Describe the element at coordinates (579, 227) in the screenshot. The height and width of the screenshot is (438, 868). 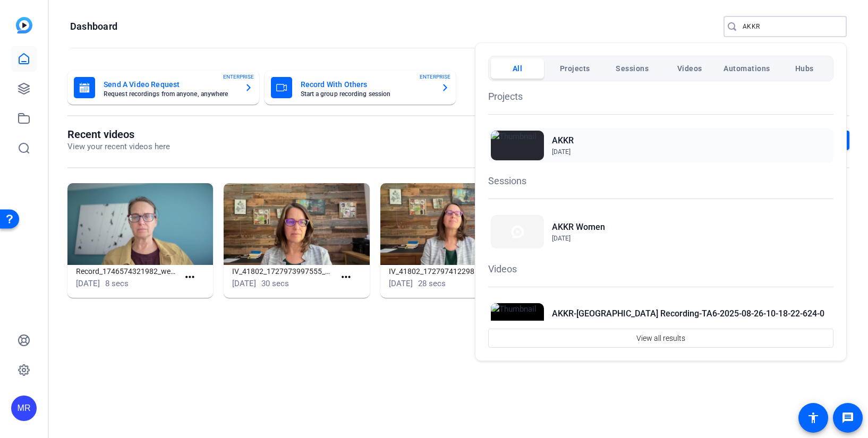
I see `h2: AKKR Women` at that location.